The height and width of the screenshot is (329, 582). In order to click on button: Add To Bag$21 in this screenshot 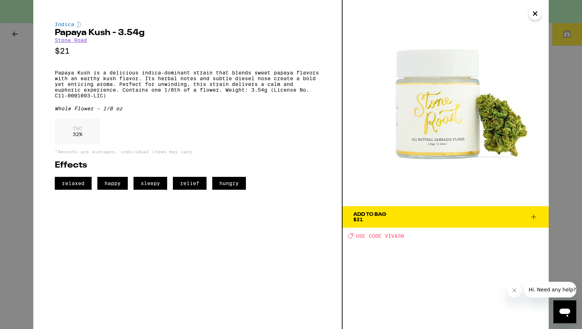, I will do `click(446, 217)`.